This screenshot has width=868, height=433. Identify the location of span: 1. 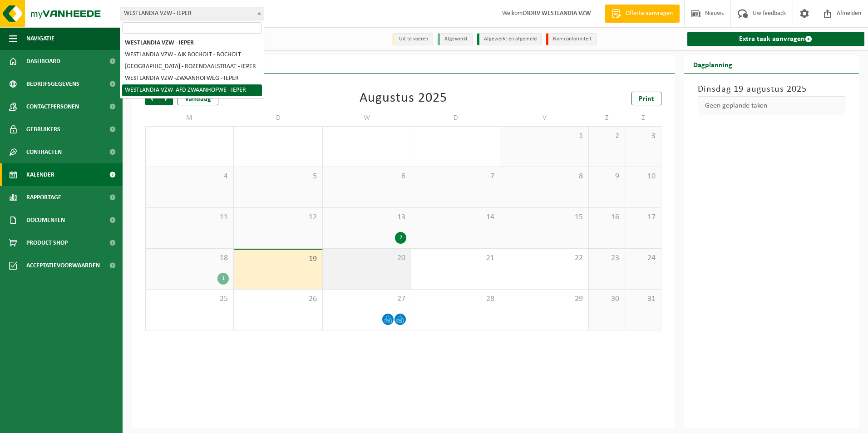
(544, 136).